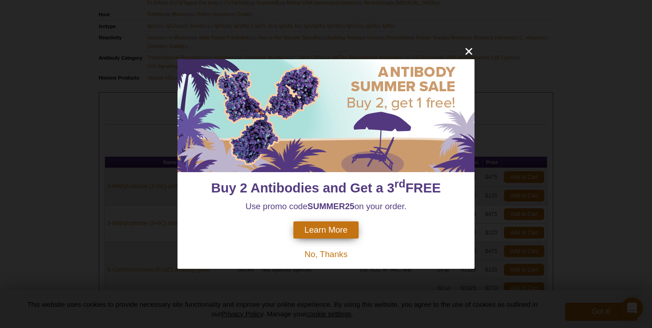 This screenshot has width=652, height=328. I want to click on sup: rd, so click(400, 184).